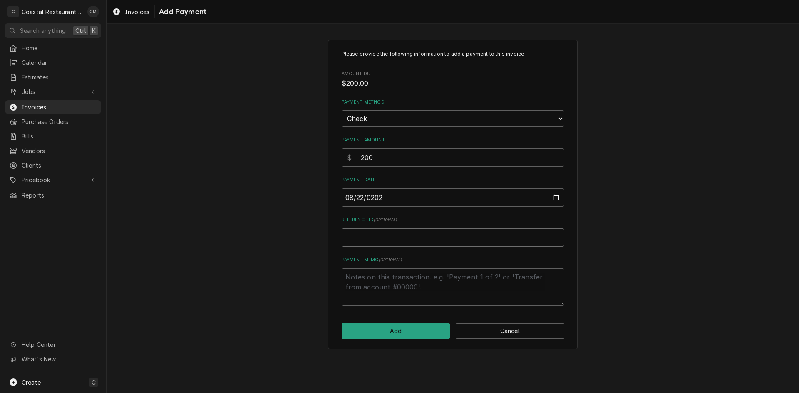 The width and height of the screenshot is (799, 393). Describe the element at coordinates (53, 122) in the screenshot. I see `a: Purchase Orders` at that location.